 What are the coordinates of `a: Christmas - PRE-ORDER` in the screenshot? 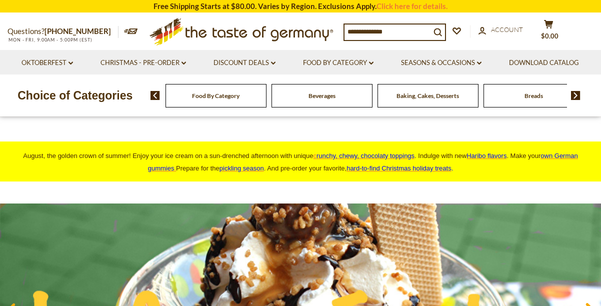 It's located at (143, 63).